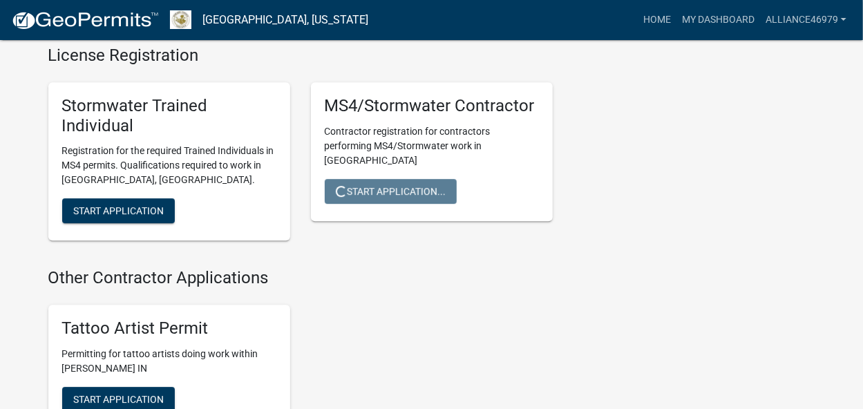 Image resolution: width=863 pixels, height=409 pixels. I want to click on h5: Tattoo Artist Permit, so click(169, 328).